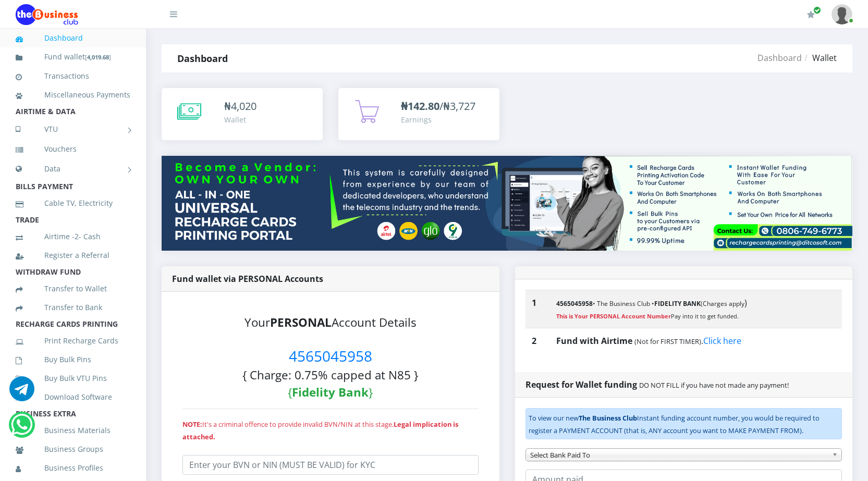  Describe the element at coordinates (73, 468) in the screenshot. I see `a: Business Profiles` at that location.